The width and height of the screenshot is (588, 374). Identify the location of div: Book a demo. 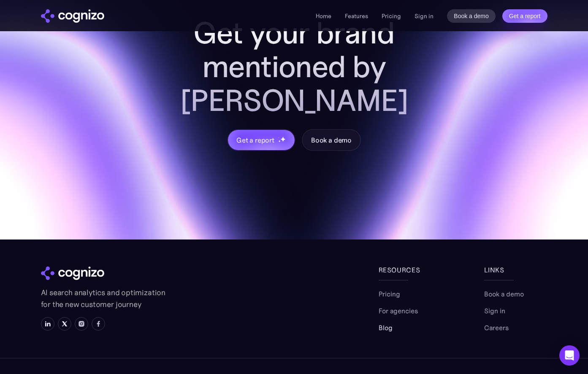
(331, 140).